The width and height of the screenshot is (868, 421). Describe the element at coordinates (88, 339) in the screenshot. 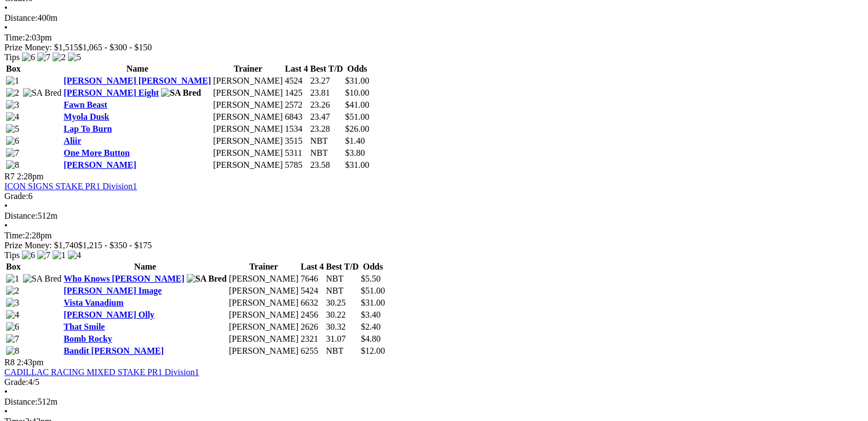

I see `a: Bomb Rocky` at that location.